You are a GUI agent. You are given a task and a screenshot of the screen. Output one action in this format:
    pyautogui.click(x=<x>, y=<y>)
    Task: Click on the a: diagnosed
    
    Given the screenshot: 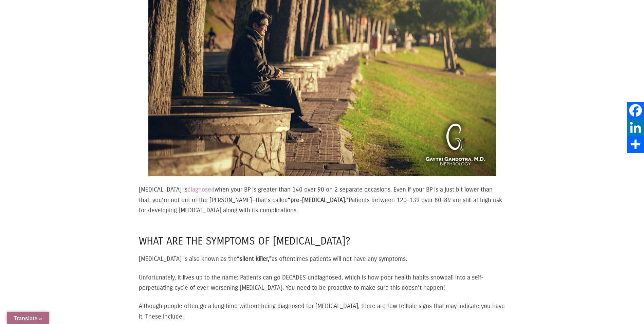 What is the action you would take?
    pyautogui.click(x=201, y=189)
    